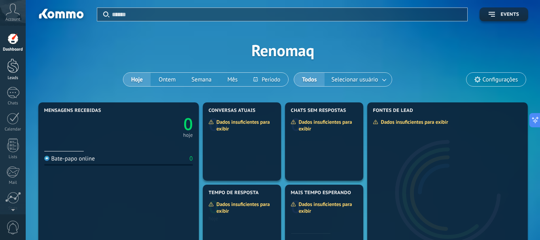 The image size is (540, 240). I want to click on span: Fontes de lead, so click(393, 111).